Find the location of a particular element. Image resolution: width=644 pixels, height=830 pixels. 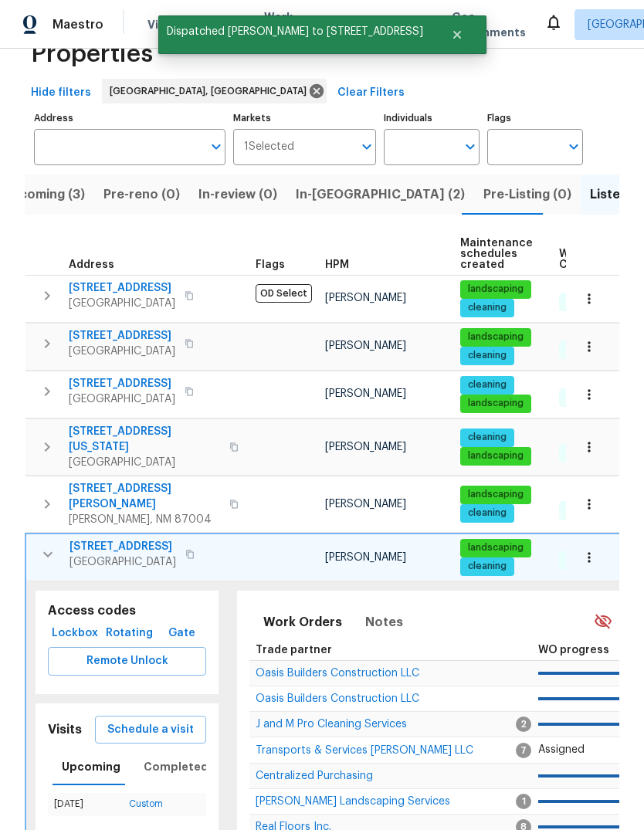

h5: Visits is located at coordinates (65, 730).